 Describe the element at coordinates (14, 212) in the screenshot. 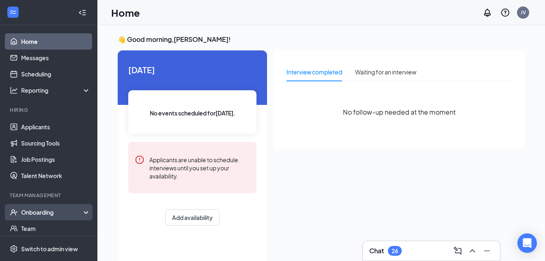

I see `svg: UserCheck` at that location.